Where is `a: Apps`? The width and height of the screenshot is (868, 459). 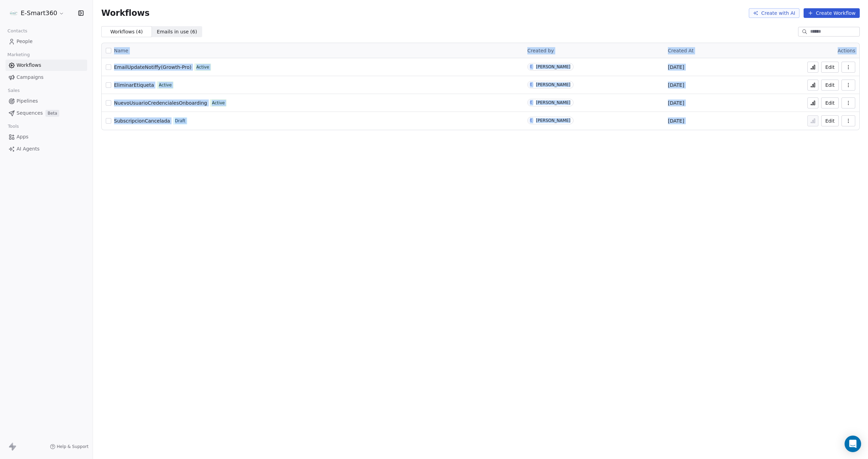
a: Apps is located at coordinates (46, 136).